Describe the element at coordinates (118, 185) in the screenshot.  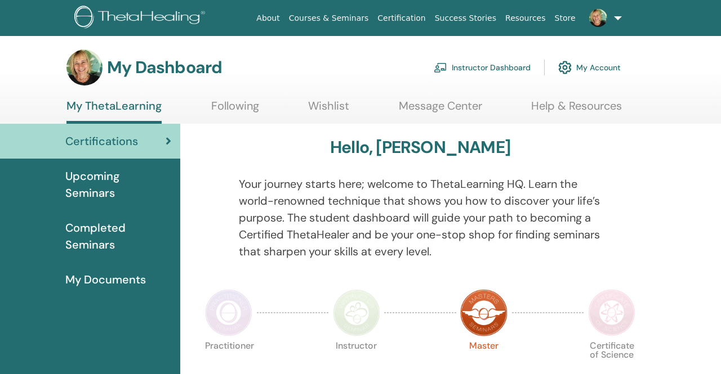
I see `span: Upcoming Seminars` at that location.